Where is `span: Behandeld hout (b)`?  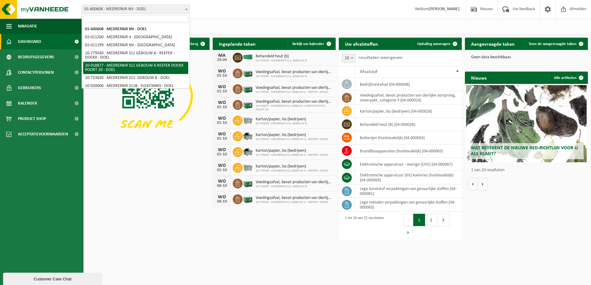 span: Behandeld hout (b) is located at coordinates (281, 57).